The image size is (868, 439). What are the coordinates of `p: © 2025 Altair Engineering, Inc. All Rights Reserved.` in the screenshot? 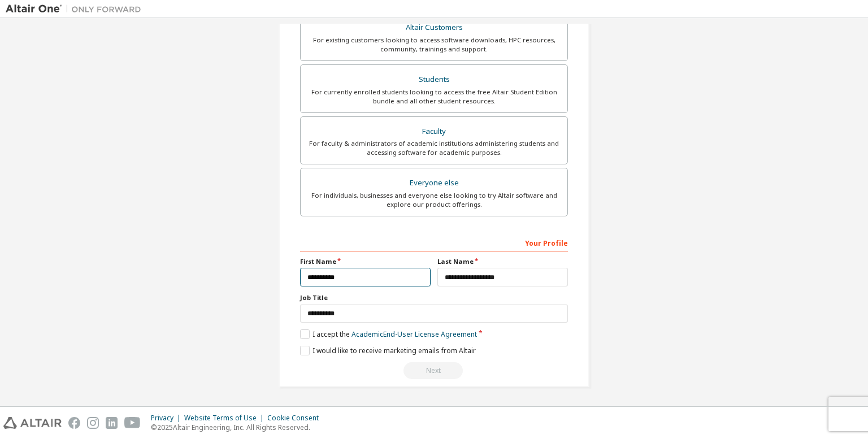 It's located at (238, 426).